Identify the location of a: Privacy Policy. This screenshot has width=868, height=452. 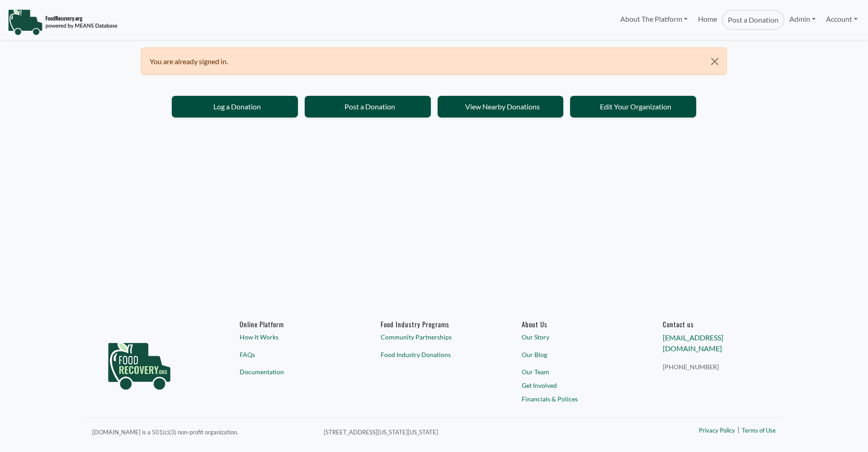
(717, 431).